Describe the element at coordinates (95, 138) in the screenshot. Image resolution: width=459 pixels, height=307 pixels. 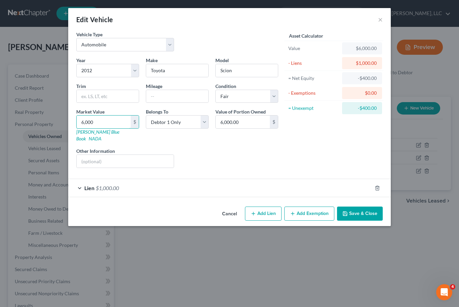
I see `a: NADA` at that location.